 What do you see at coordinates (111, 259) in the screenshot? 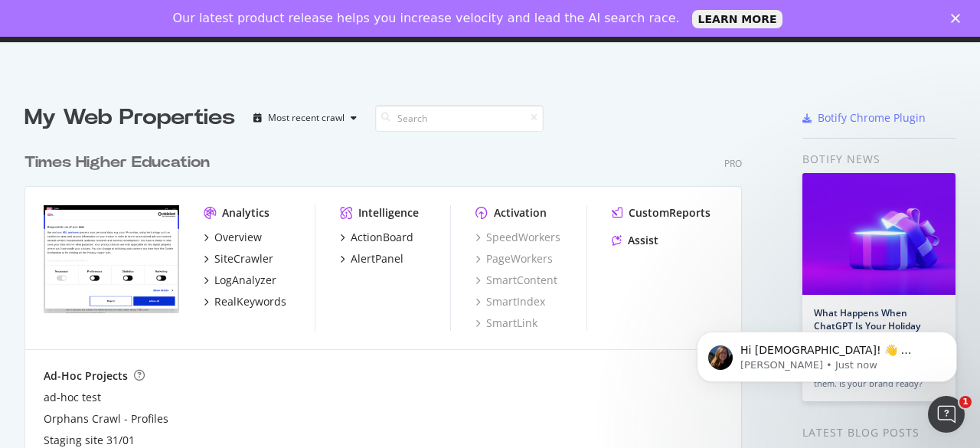
I see `img: https://www.timeshighereducation.com/` at bounding box center [111, 259].